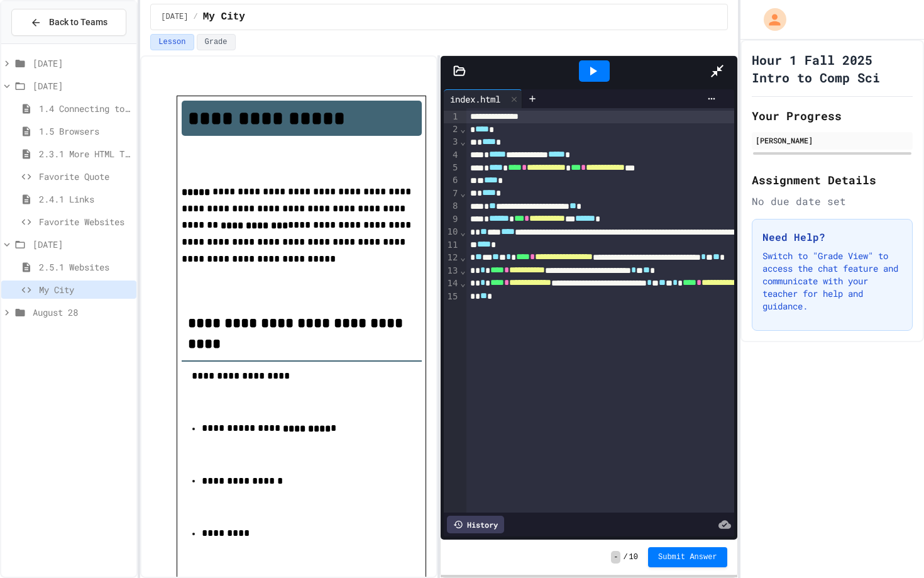  What do you see at coordinates (85, 131) in the screenshot?
I see `span: 1.5 Browsers` at bounding box center [85, 131].